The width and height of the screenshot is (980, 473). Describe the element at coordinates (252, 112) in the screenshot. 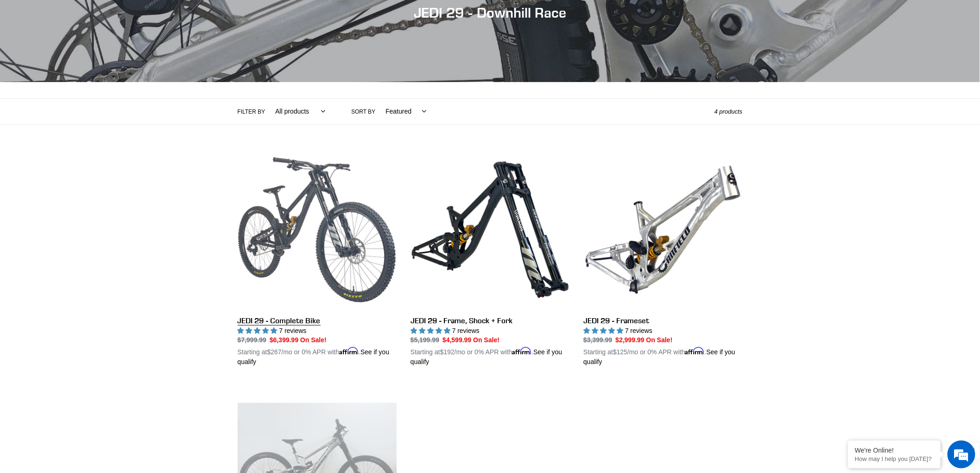

I see `label: Filter by` at that location.